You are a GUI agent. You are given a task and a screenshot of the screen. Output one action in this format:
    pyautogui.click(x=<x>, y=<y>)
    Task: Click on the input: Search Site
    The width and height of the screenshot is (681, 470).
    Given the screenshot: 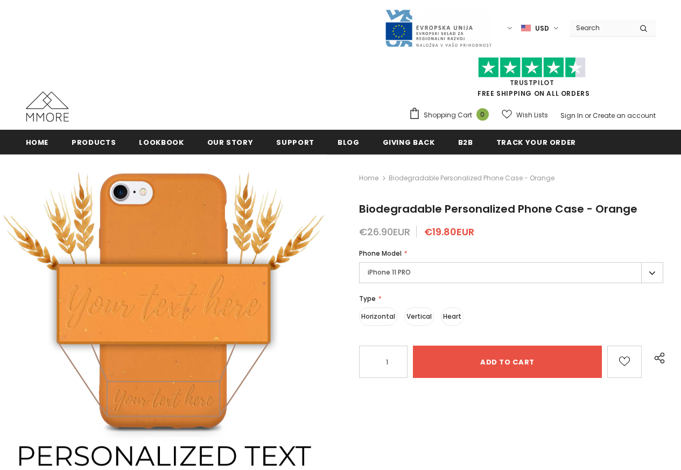 What is the action you would take?
    pyautogui.click(x=600, y=27)
    